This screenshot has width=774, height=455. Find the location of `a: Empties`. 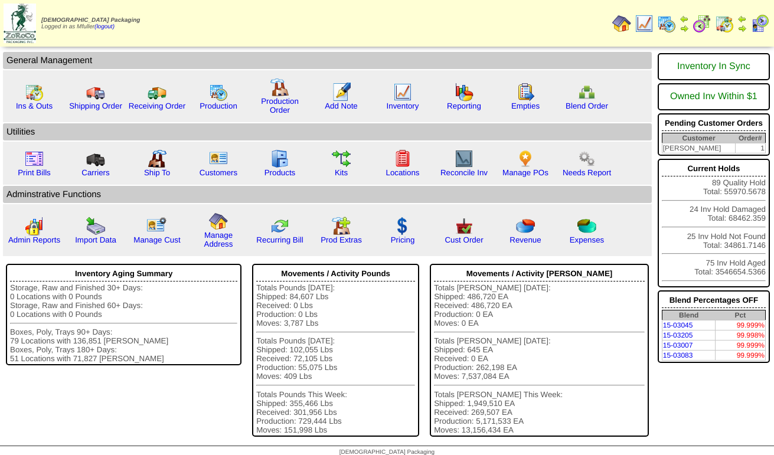

a: Empties is located at coordinates (526, 106).